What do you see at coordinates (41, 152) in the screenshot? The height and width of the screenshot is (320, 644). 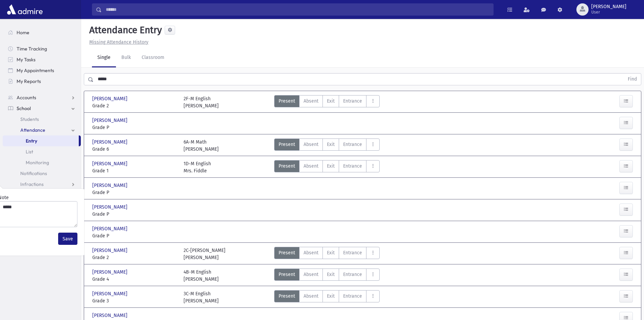 I see `a: List` at bounding box center [41, 152].